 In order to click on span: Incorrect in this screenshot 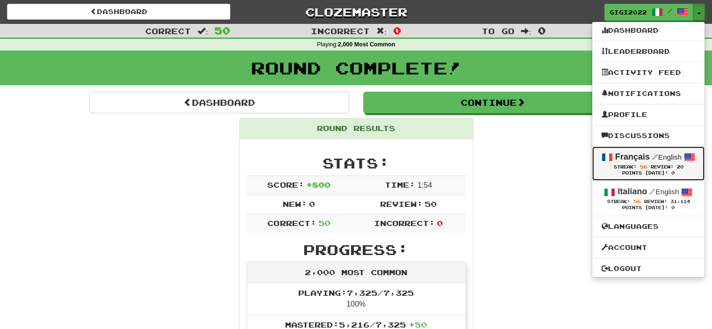, I will do `click(340, 31)`.